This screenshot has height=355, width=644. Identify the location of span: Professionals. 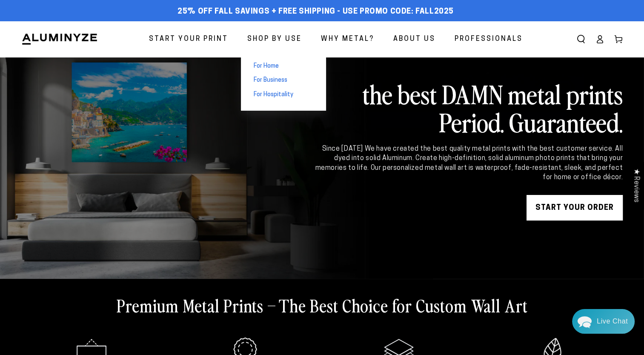
(489, 40).